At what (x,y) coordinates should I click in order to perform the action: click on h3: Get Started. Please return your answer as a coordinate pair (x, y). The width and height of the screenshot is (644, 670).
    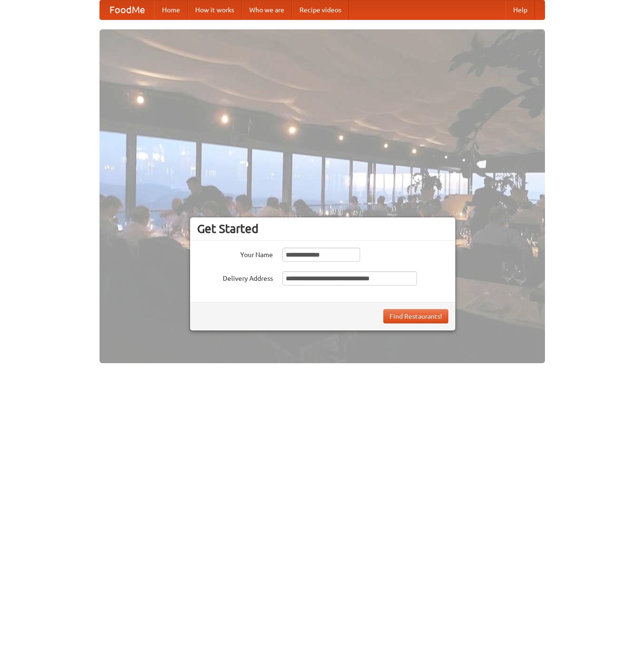
    Looking at the image, I should click on (323, 229).